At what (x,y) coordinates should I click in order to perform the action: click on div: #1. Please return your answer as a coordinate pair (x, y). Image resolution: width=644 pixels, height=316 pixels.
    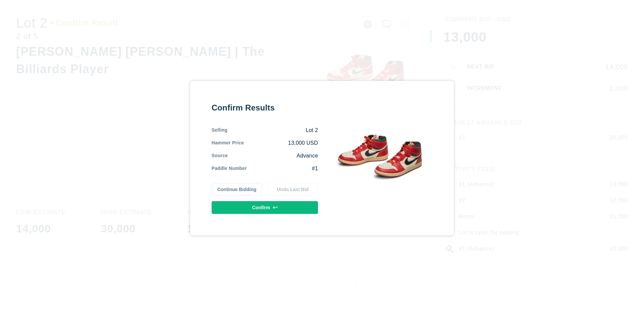
    Looking at the image, I should click on (282, 169).